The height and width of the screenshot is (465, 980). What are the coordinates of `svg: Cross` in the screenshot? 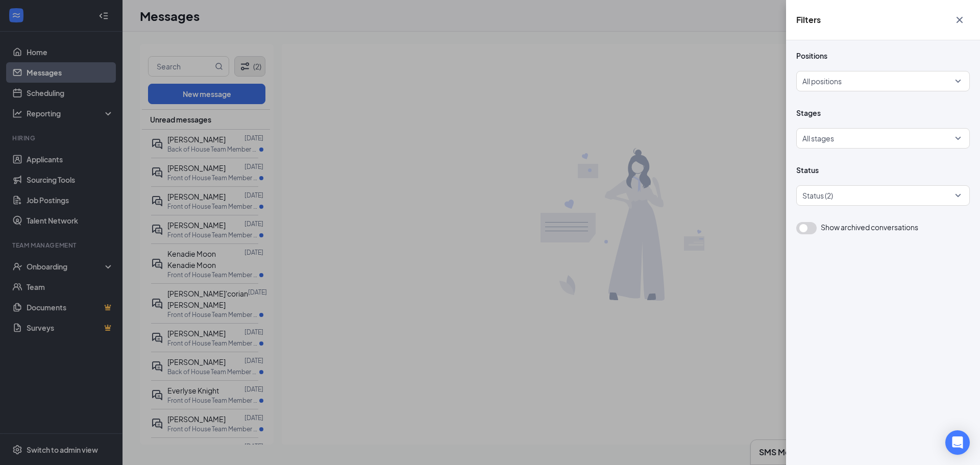 It's located at (960, 20).